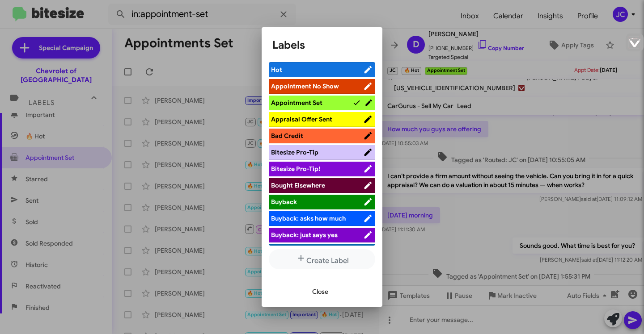  What do you see at coordinates (322, 45) in the screenshot?
I see `h1: Labels` at bounding box center [322, 45].